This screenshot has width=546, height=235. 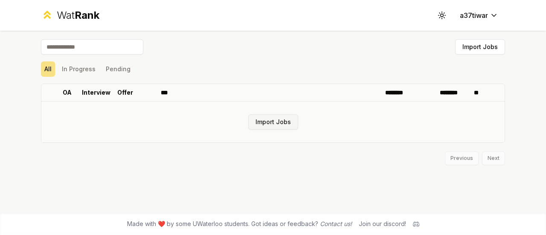 What do you see at coordinates (48, 69) in the screenshot?
I see `button: All` at bounding box center [48, 69].